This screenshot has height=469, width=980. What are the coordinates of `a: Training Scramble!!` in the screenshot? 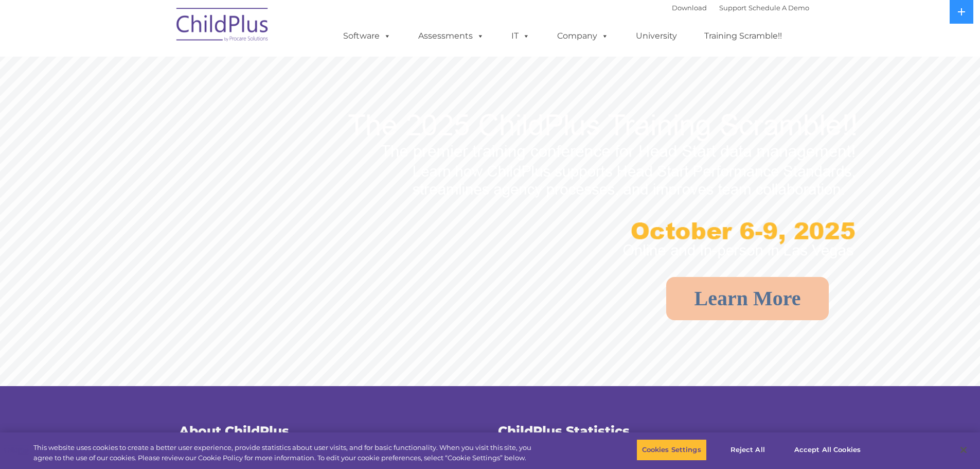 It's located at (743, 36).